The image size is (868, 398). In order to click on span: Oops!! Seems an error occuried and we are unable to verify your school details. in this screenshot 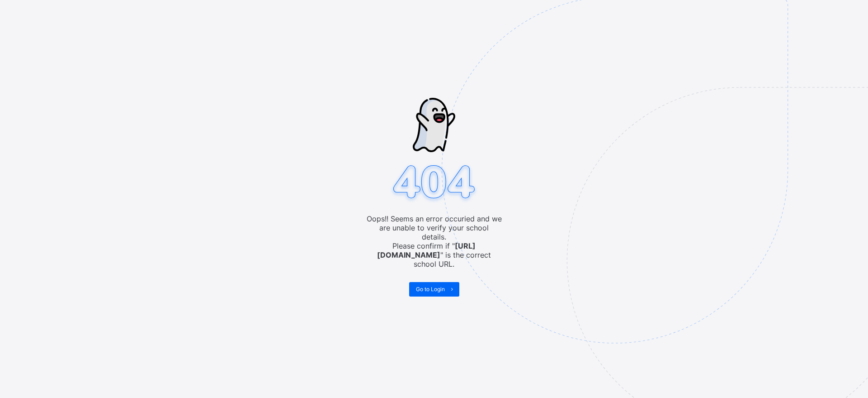, I will do `click(434, 228)`.